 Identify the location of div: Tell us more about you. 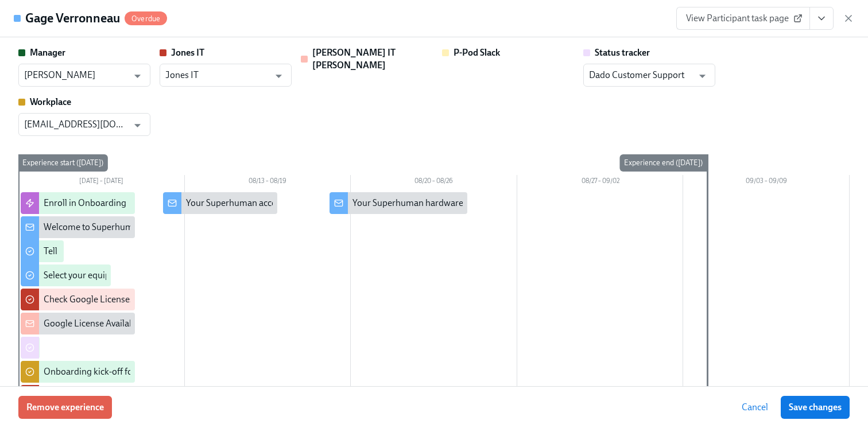
(88, 251).